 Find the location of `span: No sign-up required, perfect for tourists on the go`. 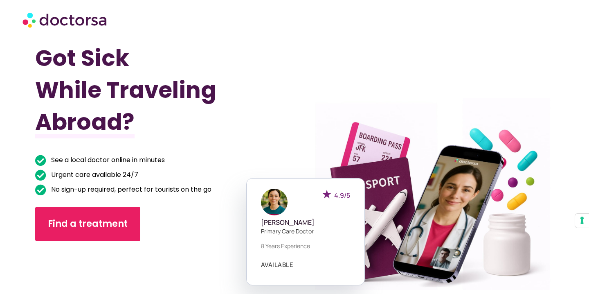

span: No sign-up required, perfect for tourists on the go is located at coordinates (130, 189).